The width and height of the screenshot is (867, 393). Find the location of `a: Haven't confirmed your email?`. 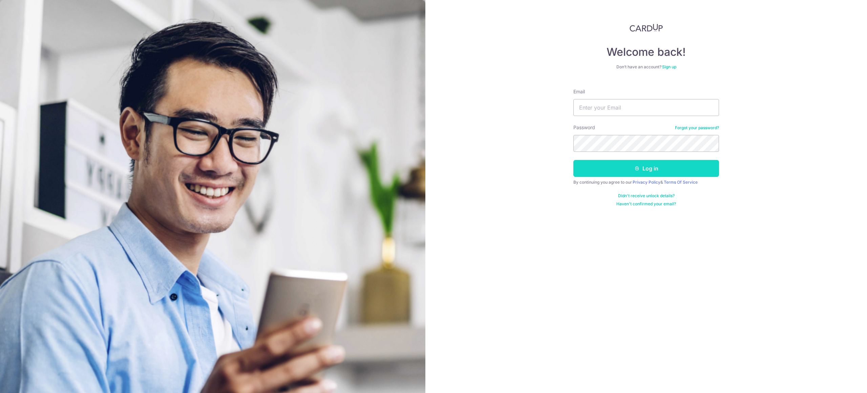

a: Haven't confirmed your email? is located at coordinates (646, 204).